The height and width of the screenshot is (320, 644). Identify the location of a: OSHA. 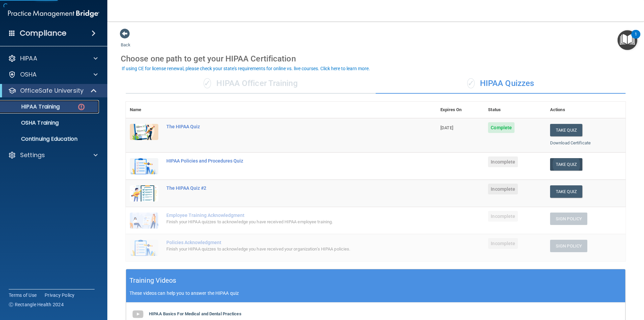
(53, 75).